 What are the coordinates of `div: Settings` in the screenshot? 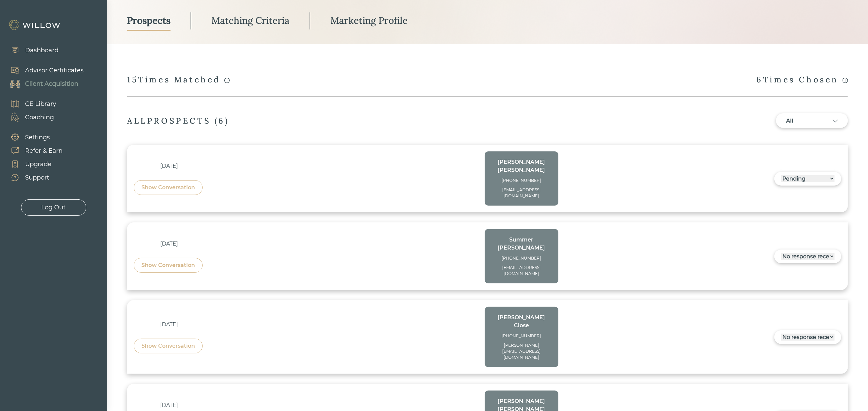 It's located at (38, 137).